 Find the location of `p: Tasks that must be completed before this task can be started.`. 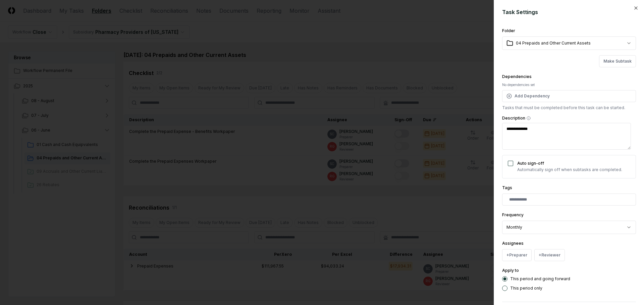

p: Tasks that must be completed before this task can be started. is located at coordinates (568, 108).